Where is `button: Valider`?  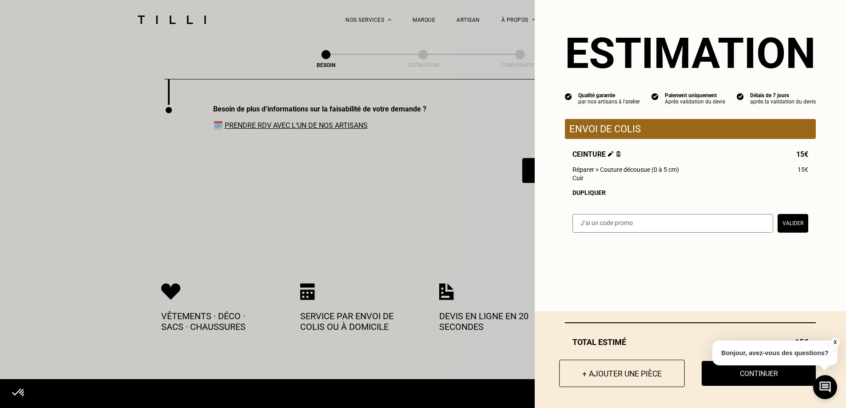 button: Valider is located at coordinates (793, 223).